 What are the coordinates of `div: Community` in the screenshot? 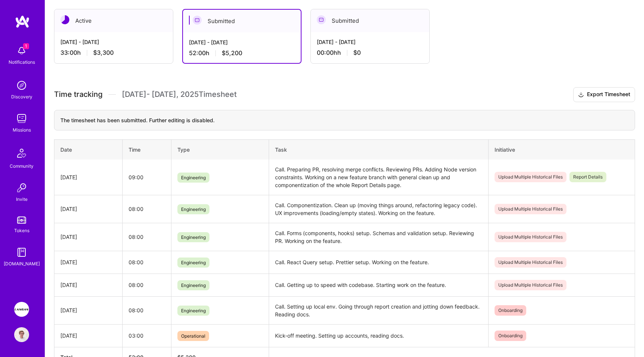 It's located at (22, 166).